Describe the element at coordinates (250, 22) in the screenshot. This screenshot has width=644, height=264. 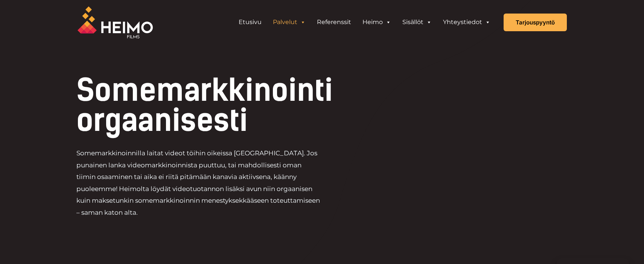
I see `a: Etusivu` at that location.